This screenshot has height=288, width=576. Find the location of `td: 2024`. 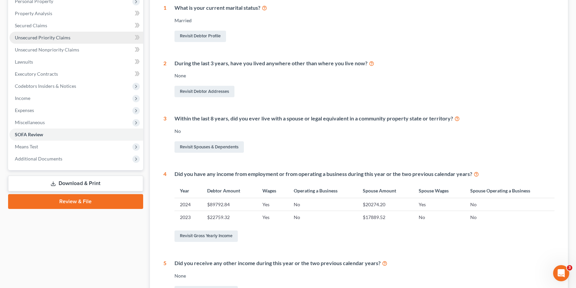

td: 2024 is located at coordinates (188, 205).